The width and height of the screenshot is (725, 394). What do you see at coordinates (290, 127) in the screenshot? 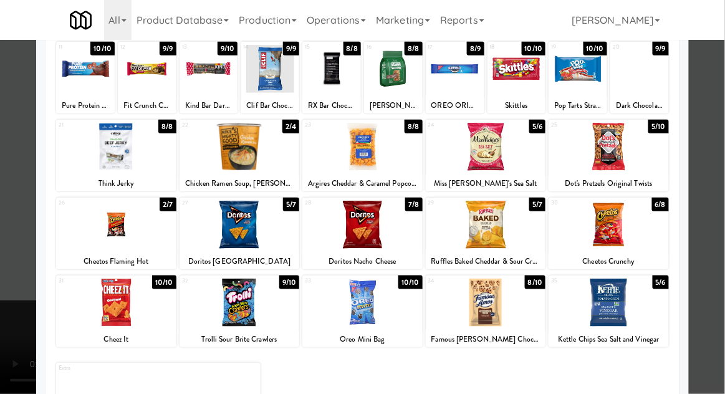
I see `div: 2/4` at bounding box center [290, 127].